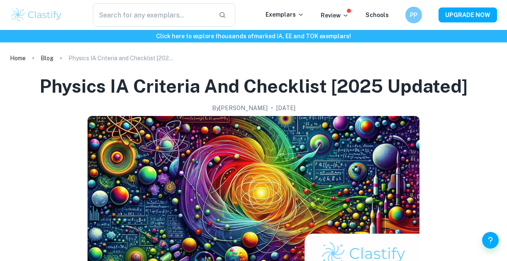  Describe the element at coordinates (47, 58) in the screenshot. I see `a: Blog` at that location.